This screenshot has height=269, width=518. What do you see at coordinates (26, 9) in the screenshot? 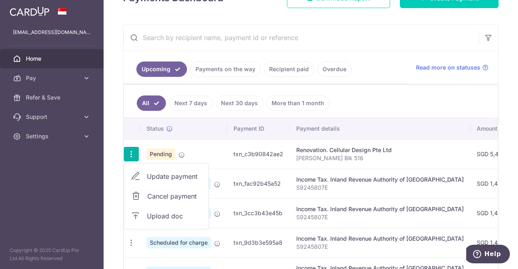
I see `span: Help` at bounding box center [26, 9].